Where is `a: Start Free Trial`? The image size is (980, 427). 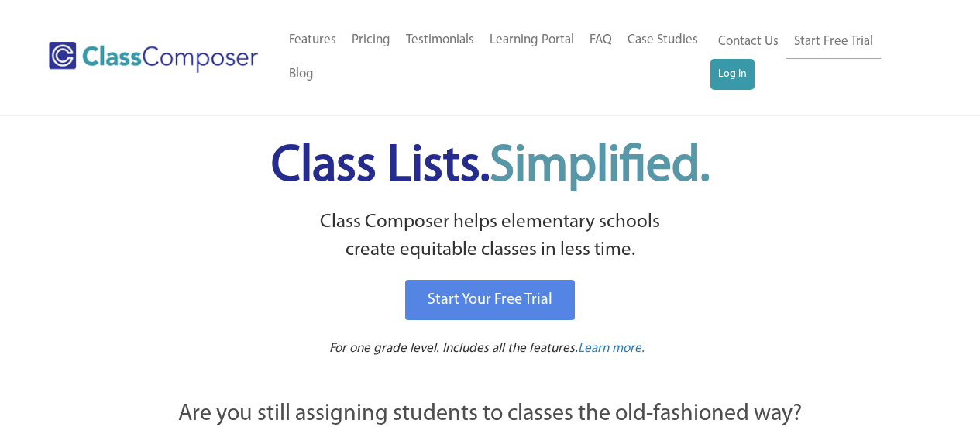 a: Start Free Trial is located at coordinates (834, 42).